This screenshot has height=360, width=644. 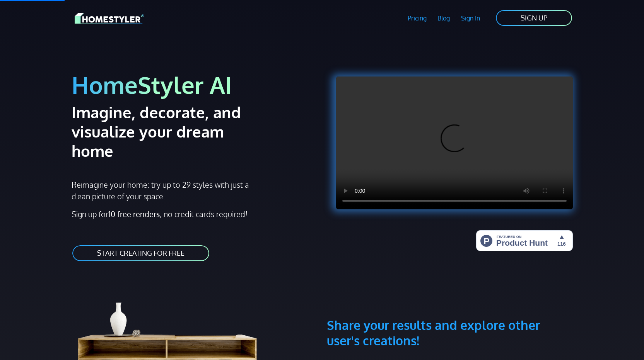 I want to click on a: START CREATING FOR FREE, so click(x=141, y=253).